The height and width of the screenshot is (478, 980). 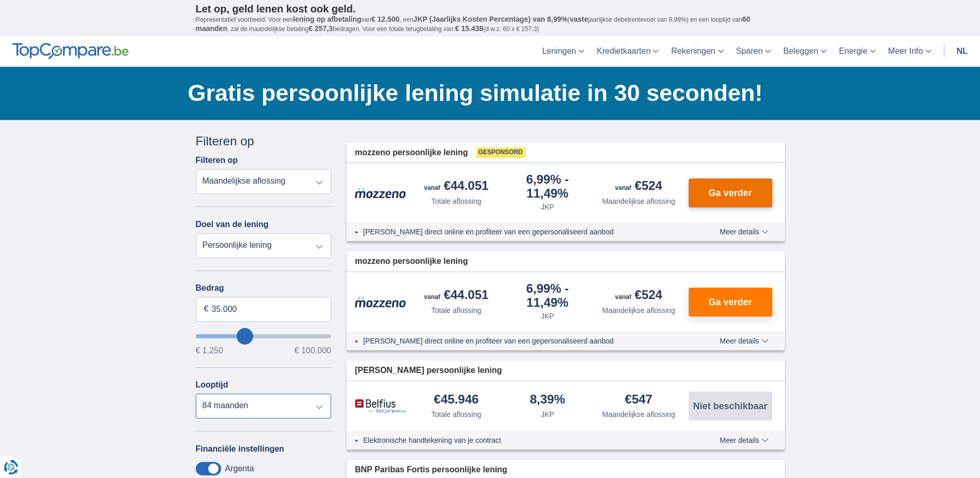 I want to click on a: Beleggen, so click(x=805, y=51).